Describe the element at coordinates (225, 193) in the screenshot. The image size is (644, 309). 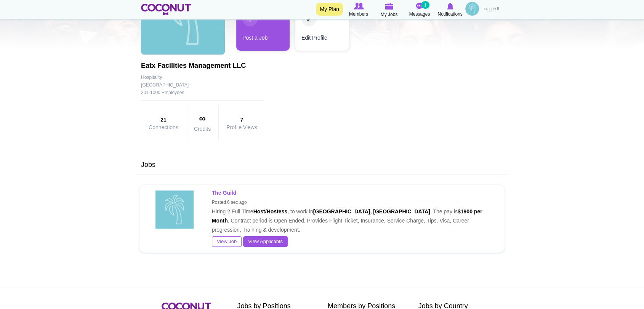
I see `a: The Guild` at that location.